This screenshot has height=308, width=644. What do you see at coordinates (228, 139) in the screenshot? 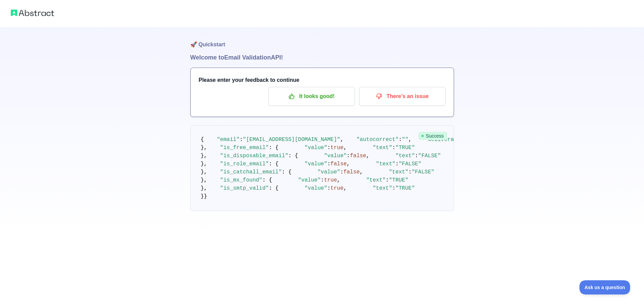
I see `span: "email"` at bounding box center [228, 139].